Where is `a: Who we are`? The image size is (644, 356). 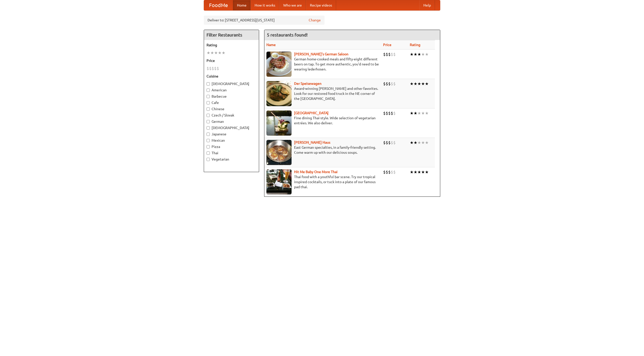
a: Who we are is located at coordinates (292, 5).